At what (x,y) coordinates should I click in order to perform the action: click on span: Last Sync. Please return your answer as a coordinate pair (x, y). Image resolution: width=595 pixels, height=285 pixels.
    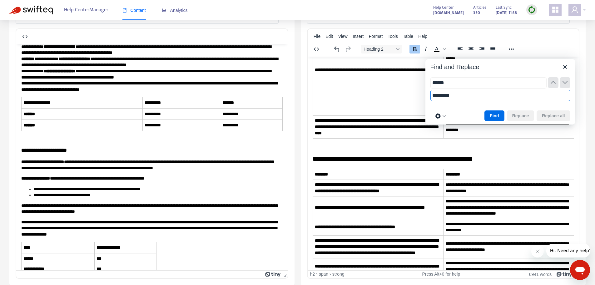
    Looking at the image, I should click on (504, 8).